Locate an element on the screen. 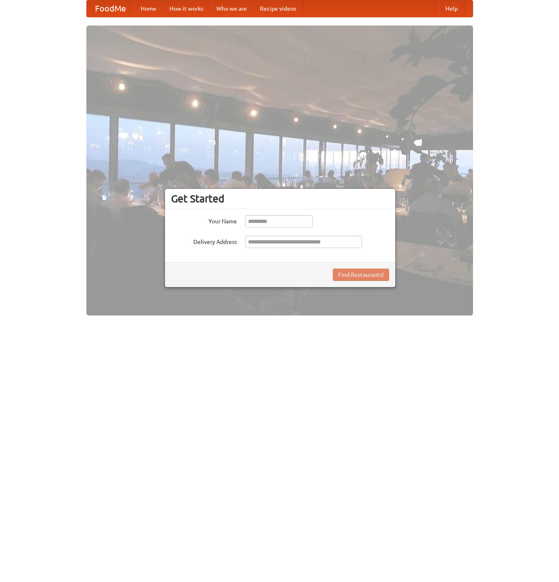 The height and width of the screenshot is (582, 559). a: Help is located at coordinates (452, 9).